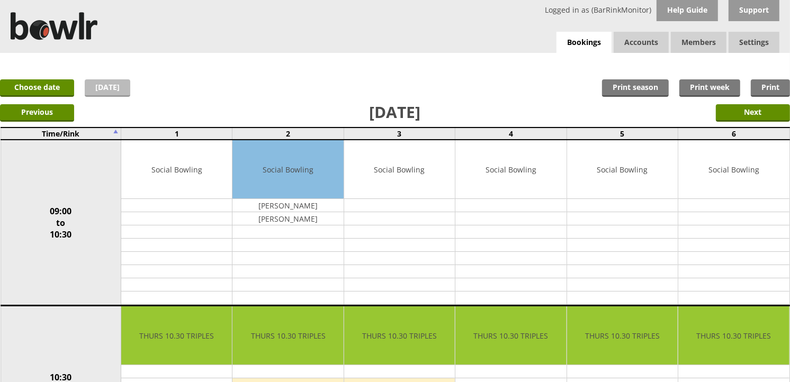 The image size is (790, 382). What do you see at coordinates (754, 42) in the screenshot?
I see `span: Settings` at bounding box center [754, 42].